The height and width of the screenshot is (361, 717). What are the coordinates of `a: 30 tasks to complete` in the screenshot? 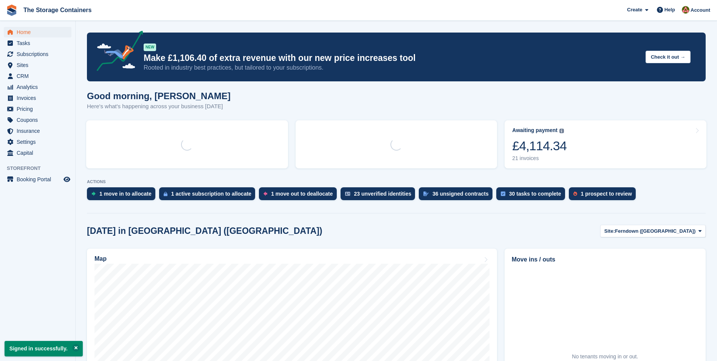 It's located at (532, 195).